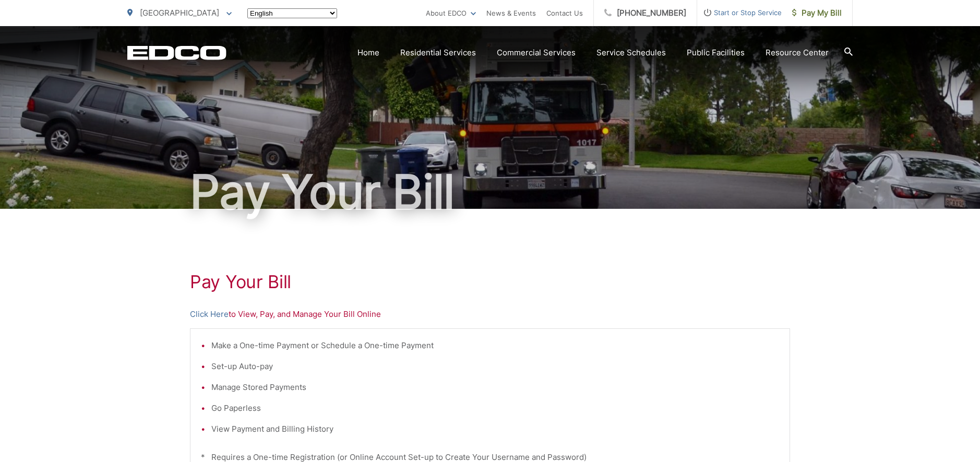 This screenshot has width=980, height=462. What do you see at coordinates (438, 53) in the screenshot?
I see `a: Residential Services` at bounding box center [438, 53].